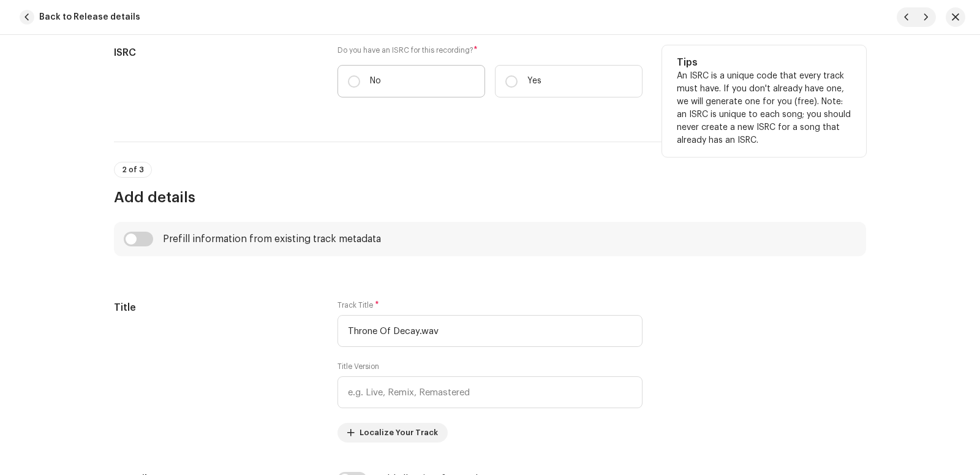  What do you see at coordinates (490, 392) in the screenshot?
I see `input: e.g. Live, Remix, Remastered` at bounding box center [490, 392].